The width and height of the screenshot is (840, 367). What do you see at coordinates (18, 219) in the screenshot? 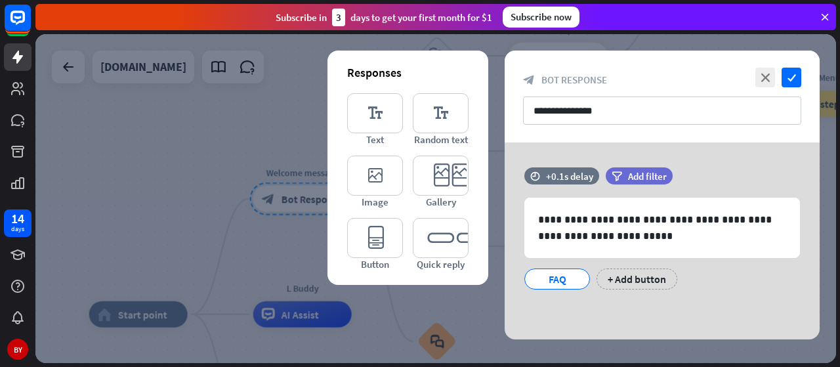
I see `div: 14` at bounding box center [18, 219].